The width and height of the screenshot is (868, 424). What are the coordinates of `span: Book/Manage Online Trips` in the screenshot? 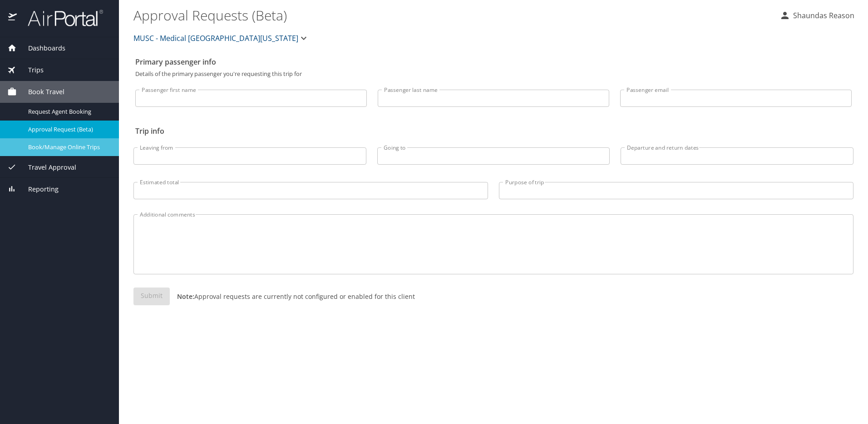 It's located at (68, 147).